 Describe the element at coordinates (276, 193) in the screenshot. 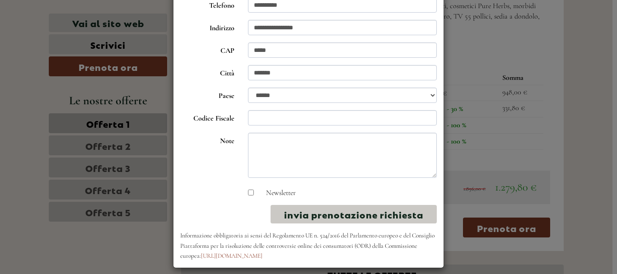

I see `label: Newsletter` at that location.